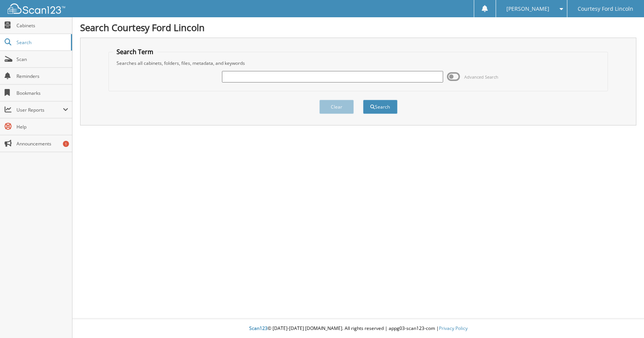 The image size is (644, 338). Describe the element at coordinates (42, 76) in the screenshot. I see `span: Reminders` at that location.